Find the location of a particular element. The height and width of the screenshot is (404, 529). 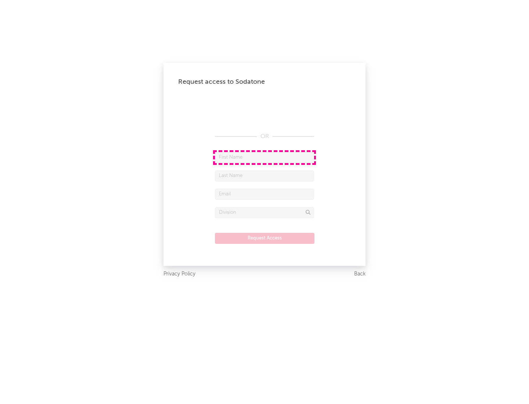

a: Back is located at coordinates (360, 274).